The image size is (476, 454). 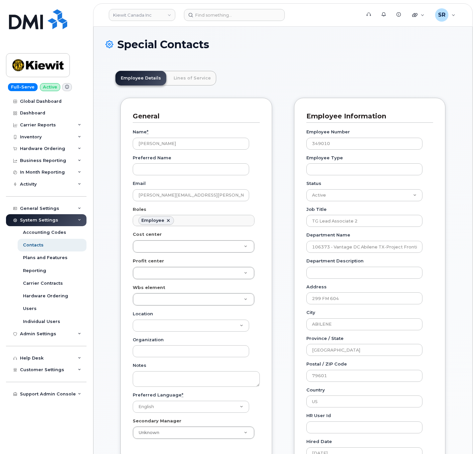 I want to click on label: Roles, so click(x=140, y=209).